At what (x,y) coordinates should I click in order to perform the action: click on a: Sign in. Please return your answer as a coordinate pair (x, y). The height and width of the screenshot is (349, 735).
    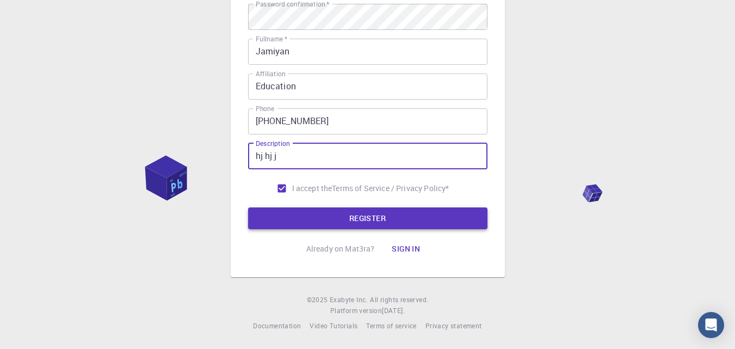
    Looking at the image, I should click on (406, 249).